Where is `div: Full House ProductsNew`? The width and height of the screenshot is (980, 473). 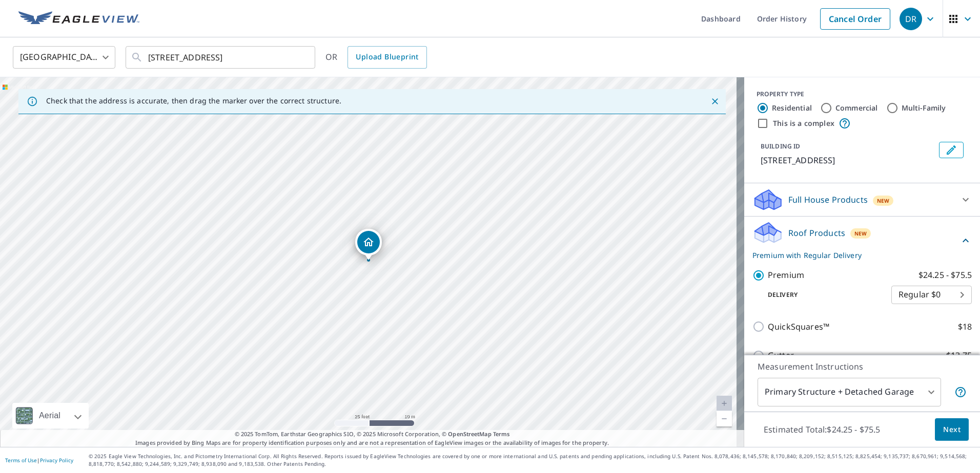 div: Full House ProductsNew is located at coordinates (862, 200).